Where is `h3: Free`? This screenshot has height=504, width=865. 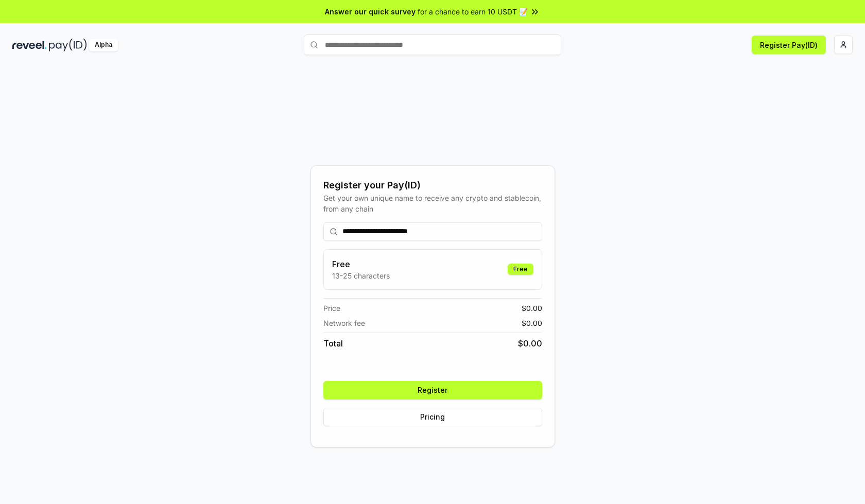
h3: Free is located at coordinates (361, 264).